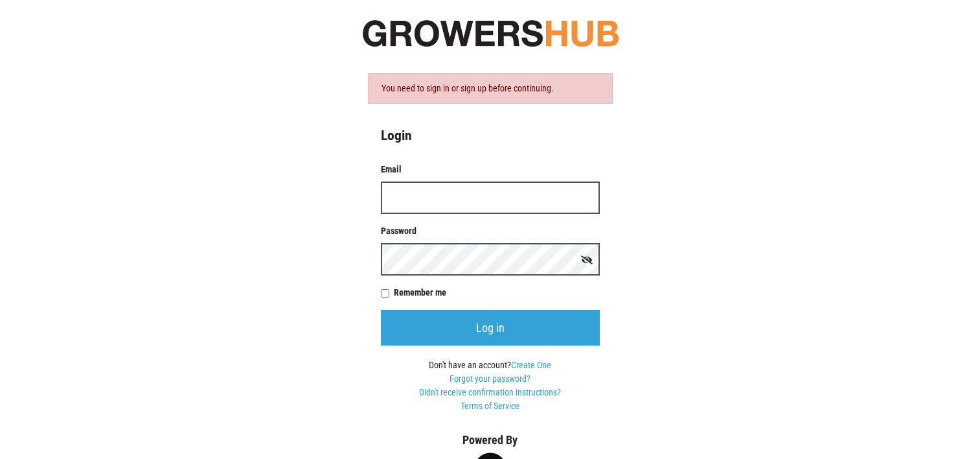  I want to click on a: Didn't receive confirmation instructions?, so click(490, 392).